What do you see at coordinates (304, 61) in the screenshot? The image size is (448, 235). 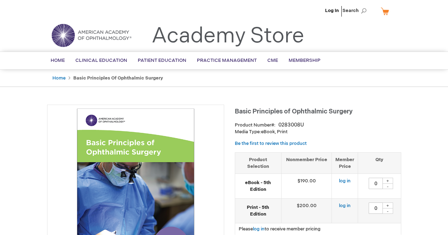 I see `span: Membership` at bounding box center [304, 61].